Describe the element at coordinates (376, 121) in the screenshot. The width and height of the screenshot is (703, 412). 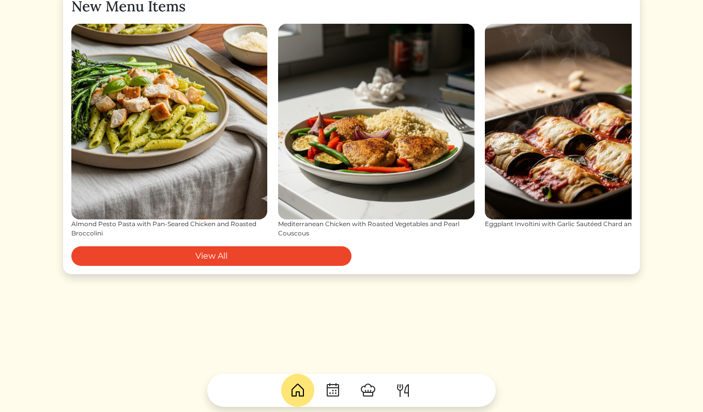
I see `img: Mediterranean Chicken with Roasted Vegetables and Pearl Couscous` at that location.